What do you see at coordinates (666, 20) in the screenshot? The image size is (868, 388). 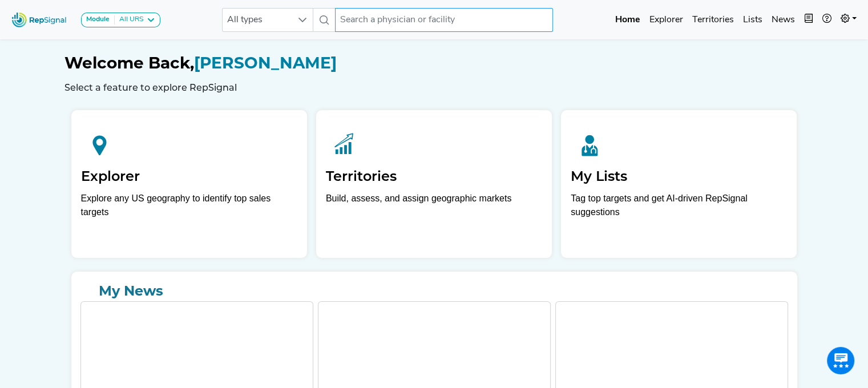 I see `a: Explorer` at bounding box center [666, 20].